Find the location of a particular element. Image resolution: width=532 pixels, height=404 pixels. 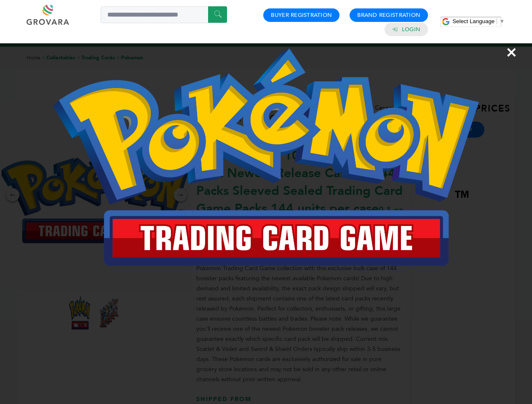

img: Image Preview is located at coordinates (266, 157).